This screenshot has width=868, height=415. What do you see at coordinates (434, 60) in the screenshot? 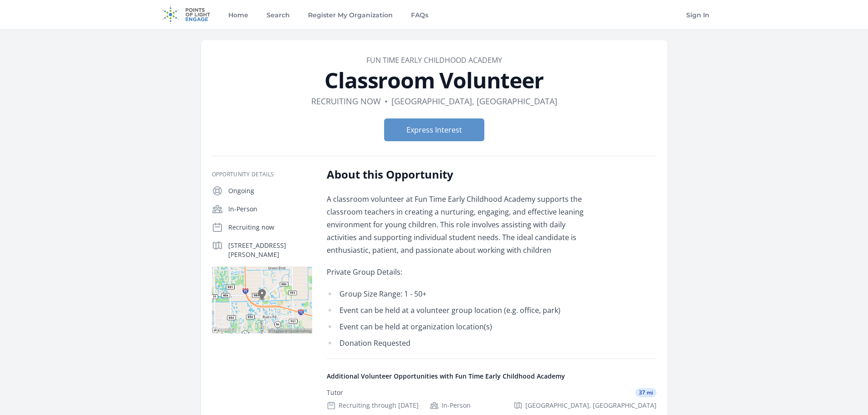
I see `a: Fun Time Early Childhood Academy` at bounding box center [434, 60].